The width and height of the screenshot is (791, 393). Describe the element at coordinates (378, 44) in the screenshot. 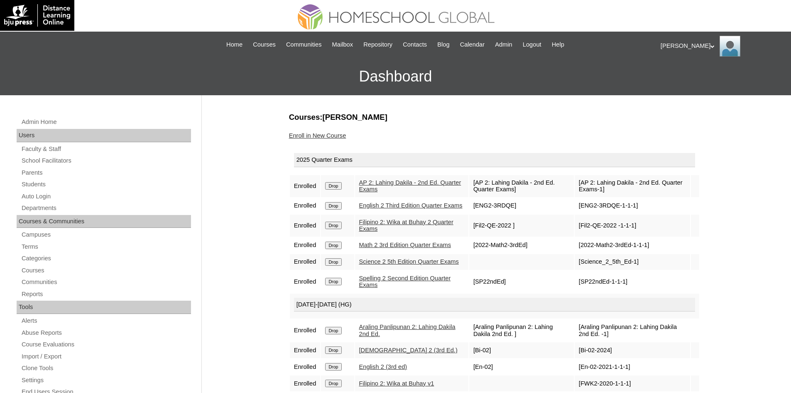

I see `span: Repository` at that location.